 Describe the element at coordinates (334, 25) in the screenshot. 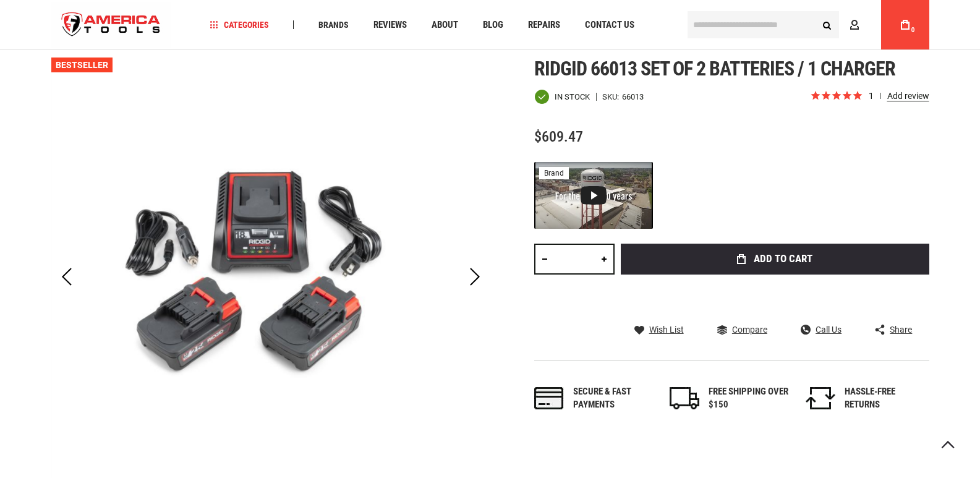

I see `a: Brands` at that location.